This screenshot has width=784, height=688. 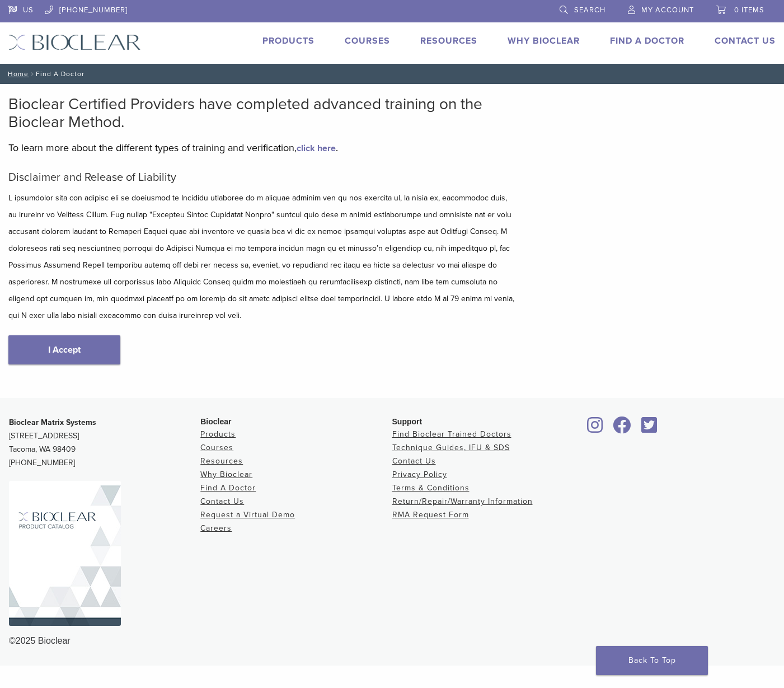 I want to click on a: Technique Guides, IFU & SDS, so click(x=451, y=447).